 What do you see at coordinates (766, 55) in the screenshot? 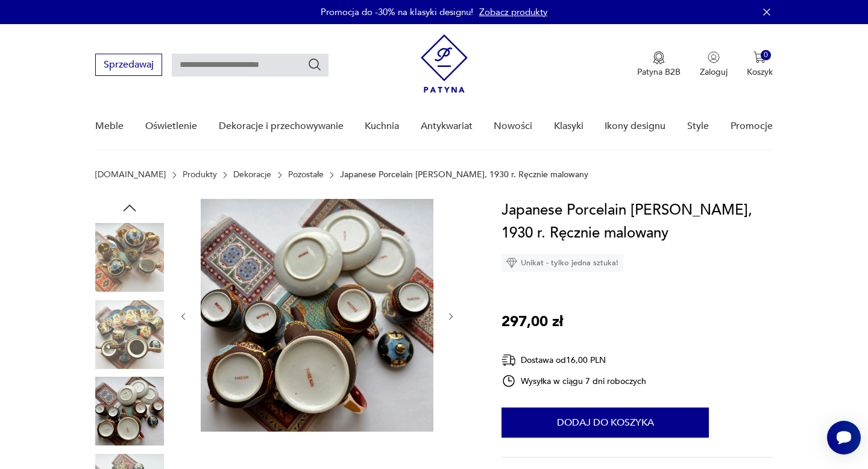
I see `div: 0` at bounding box center [766, 55].